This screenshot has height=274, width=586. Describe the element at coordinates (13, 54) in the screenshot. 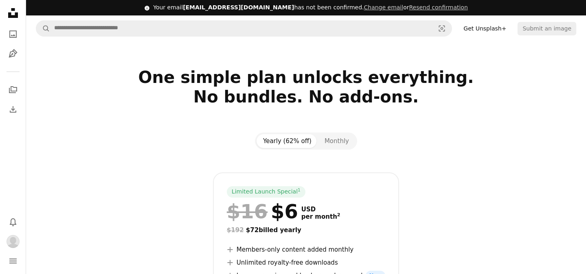

I see `a: Illustrations` at that location.